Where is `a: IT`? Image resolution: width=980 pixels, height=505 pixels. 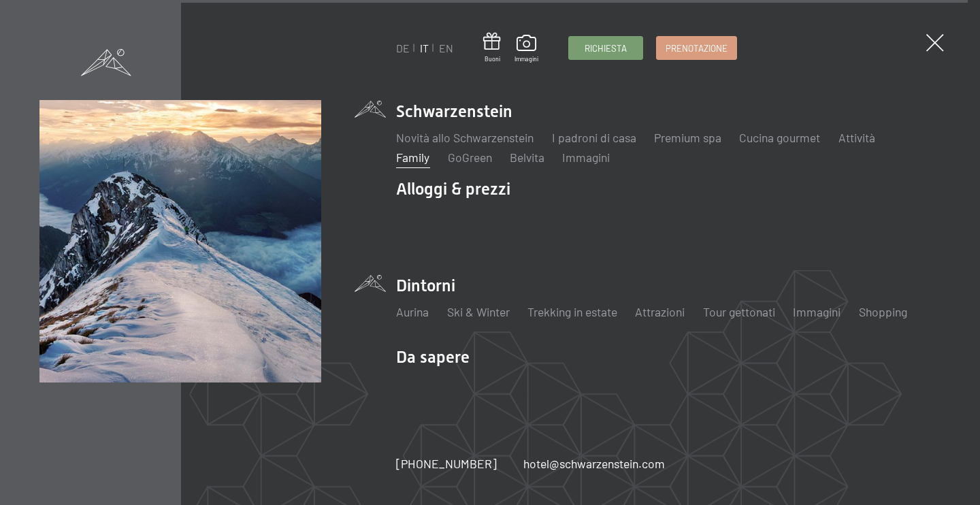 a: IT is located at coordinates (424, 47).